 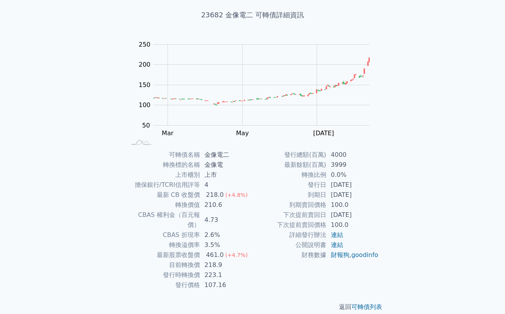 I want to click on td: 發行時轉換價, so click(x=163, y=275).